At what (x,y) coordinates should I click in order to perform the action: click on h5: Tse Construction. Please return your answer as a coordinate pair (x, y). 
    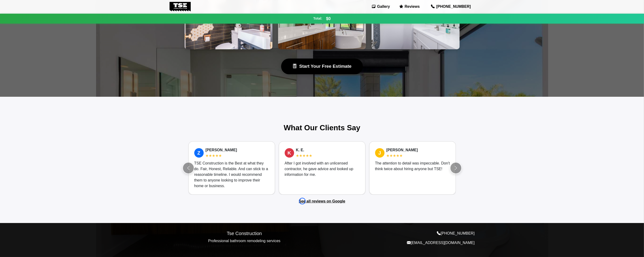
    Looking at the image, I should click on (244, 233).